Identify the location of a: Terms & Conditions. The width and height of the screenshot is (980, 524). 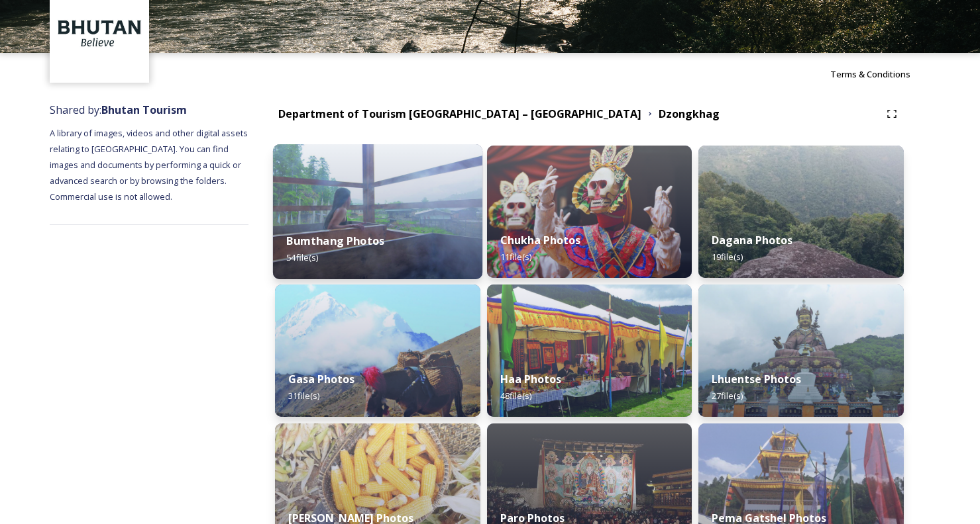
(880, 74).